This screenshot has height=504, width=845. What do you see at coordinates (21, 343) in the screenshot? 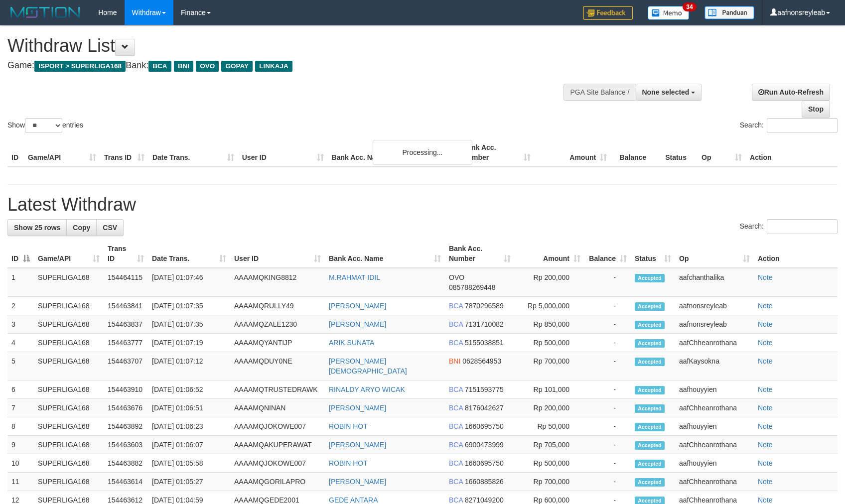
I see `td: 4` at bounding box center [21, 343].